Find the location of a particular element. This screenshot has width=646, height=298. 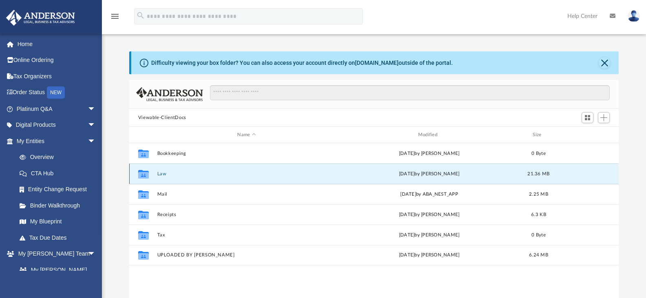

div: Difficulty viewing your box folder? You can also access your account directly on outside of the p... is located at coordinates (302, 63).